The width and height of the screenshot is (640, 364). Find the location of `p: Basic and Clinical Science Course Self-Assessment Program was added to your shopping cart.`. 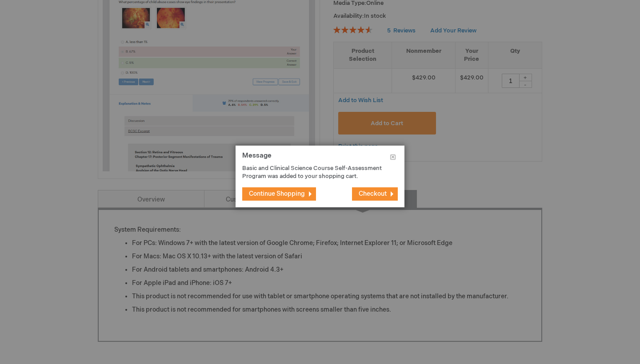

p: Basic and Clinical Science Course Self-Assessment Program was added to your shopping cart. is located at coordinates (313, 172).